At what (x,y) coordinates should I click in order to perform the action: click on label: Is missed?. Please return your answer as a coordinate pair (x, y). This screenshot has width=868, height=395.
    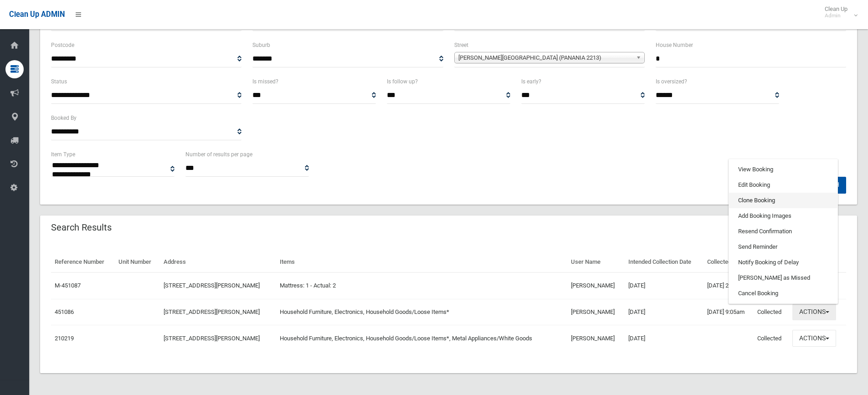
    Looking at the image, I should click on (265, 82).